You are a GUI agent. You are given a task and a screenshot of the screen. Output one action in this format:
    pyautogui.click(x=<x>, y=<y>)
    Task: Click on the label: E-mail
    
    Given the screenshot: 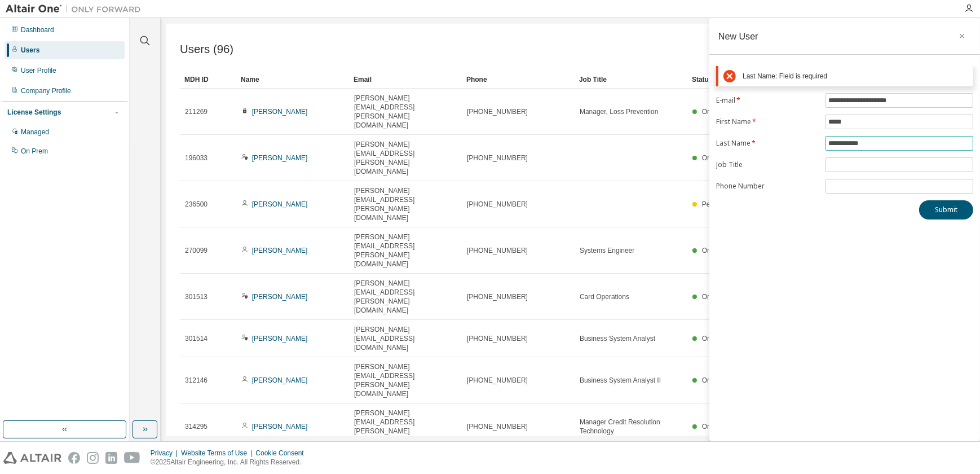 What is the action you would take?
    pyautogui.click(x=768, y=101)
    